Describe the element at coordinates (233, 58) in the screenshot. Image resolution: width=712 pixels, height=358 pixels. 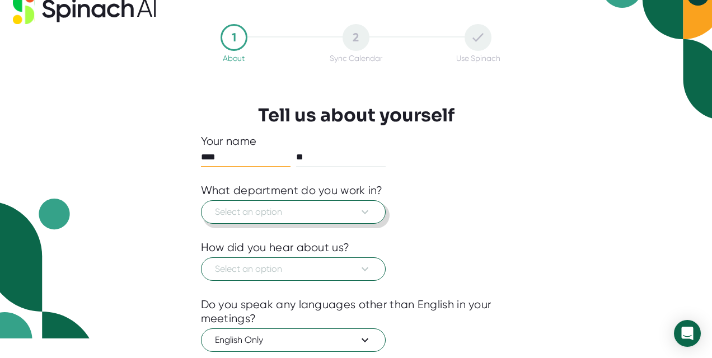
I see `div: About` at that location.